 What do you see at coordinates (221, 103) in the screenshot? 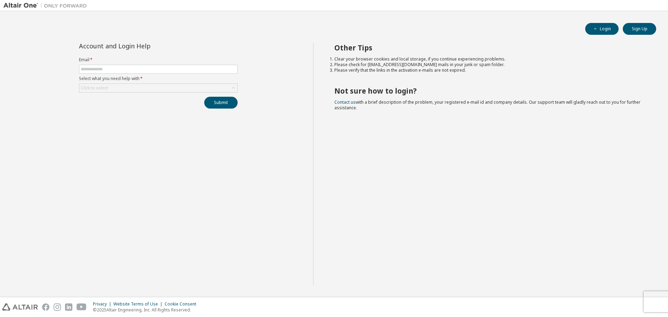
I see `button: Submit` at bounding box center [221, 103].